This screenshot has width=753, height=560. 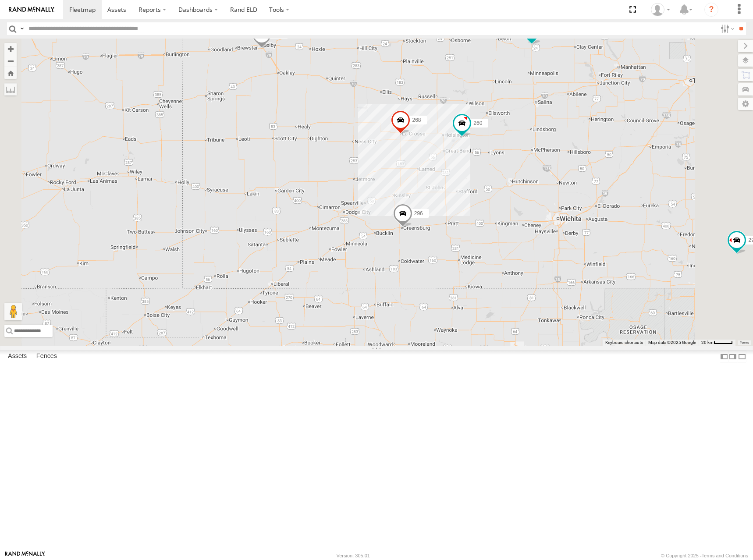 What do you see at coordinates (704, 555) in the screenshot?
I see `div: © Copyright 2025 -` at bounding box center [704, 555].